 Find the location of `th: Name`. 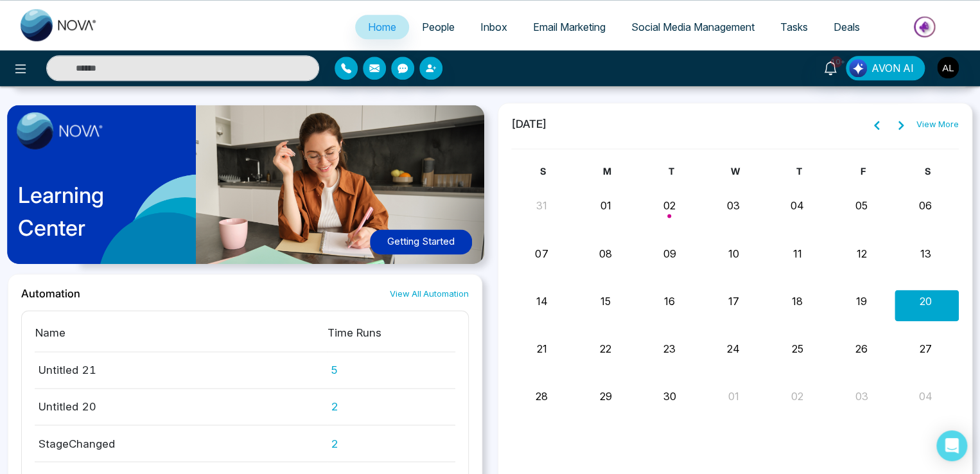

th: Name is located at coordinates (180, 338).